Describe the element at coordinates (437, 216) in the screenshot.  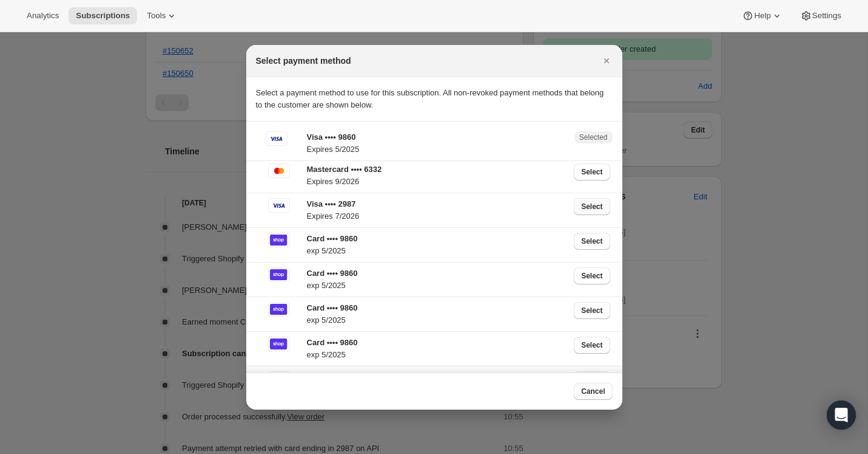
I see `p: Expires 7/2026` at that location.